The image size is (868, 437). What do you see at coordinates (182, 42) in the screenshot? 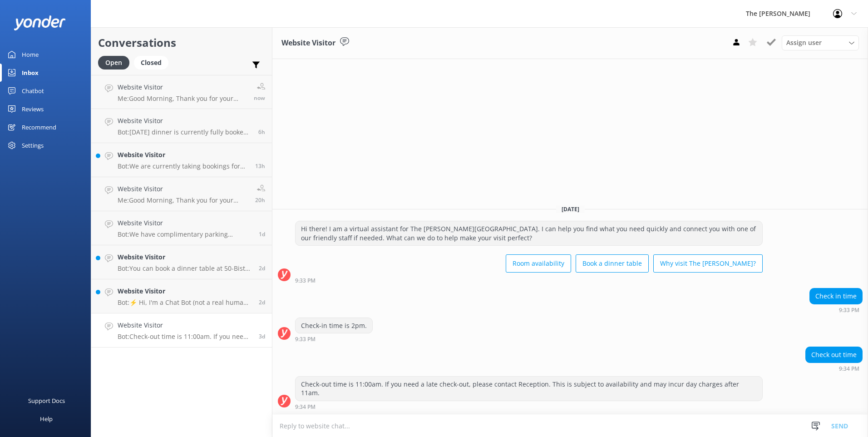
I see `h2: Conversations` at bounding box center [182, 42].